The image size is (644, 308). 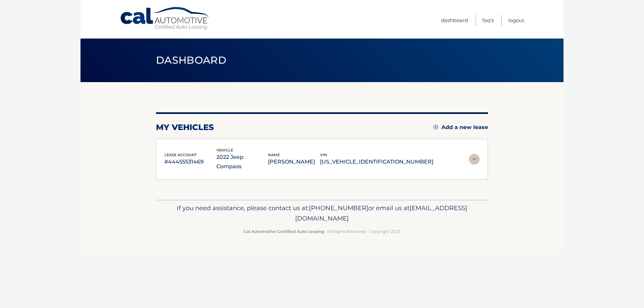 What do you see at coordinates (460, 127) in the screenshot?
I see `a: Add a new lease` at bounding box center [460, 127].